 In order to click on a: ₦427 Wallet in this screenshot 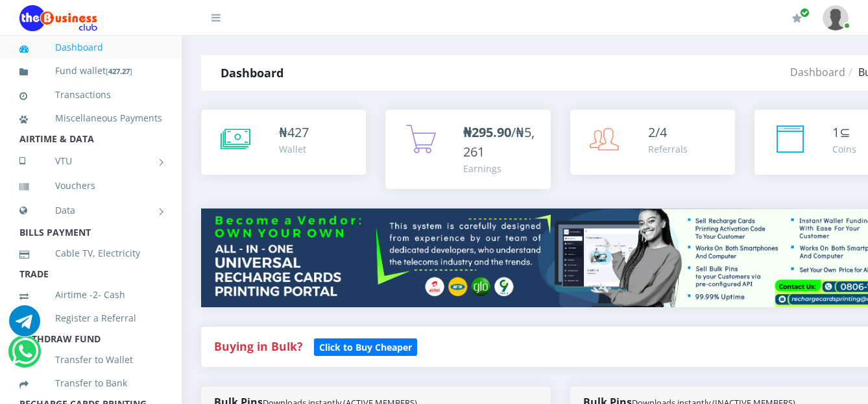, I will do `click(284, 142)`.